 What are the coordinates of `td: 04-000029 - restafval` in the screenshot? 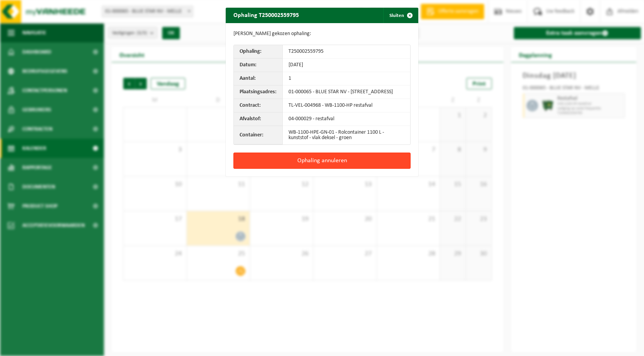 It's located at (346, 119).